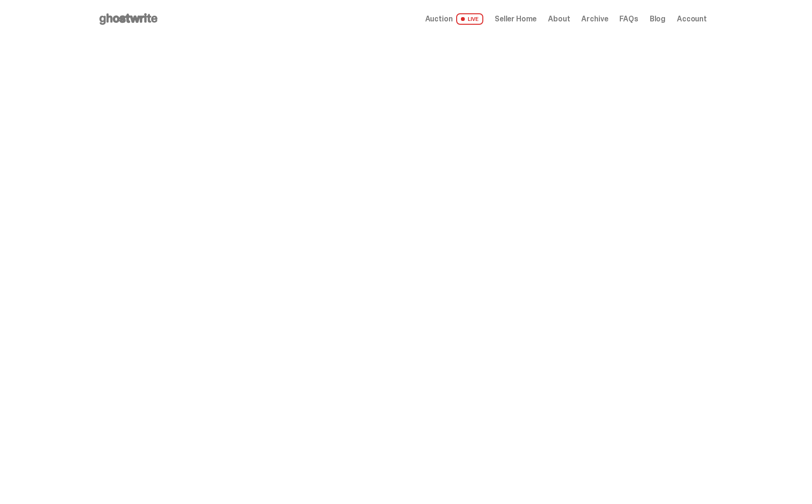 The width and height of the screenshot is (812, 504). I want to click on span: About, so click(559, 19).